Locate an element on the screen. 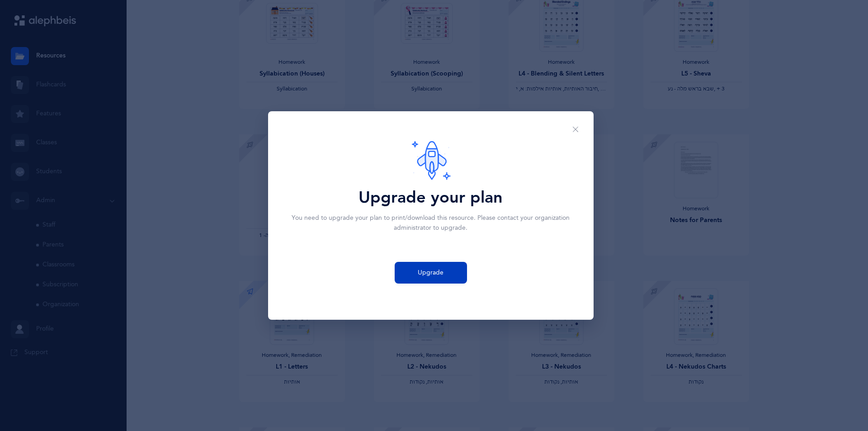 The width and height of the screenshot is (868, 431). div: You need to upgrade your plan to print/download this resource. Please contact your organization a... is located at coordinates (431, 223).